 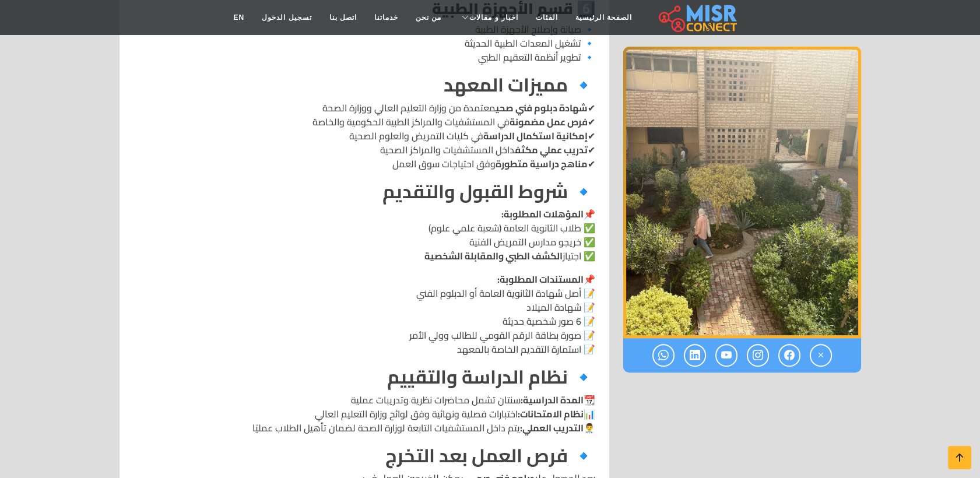 I want to click on a: تسجيل الدخول, so click(x=287, y=18).